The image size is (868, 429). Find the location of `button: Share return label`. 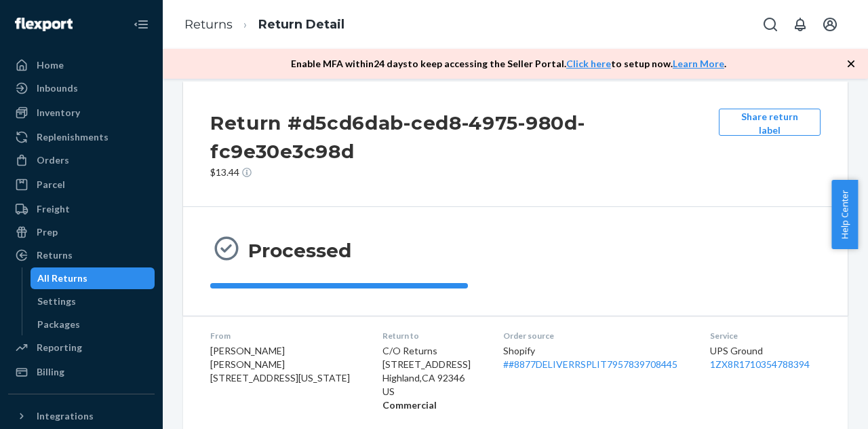

button: Share return label is located at coordinates (769, 122).